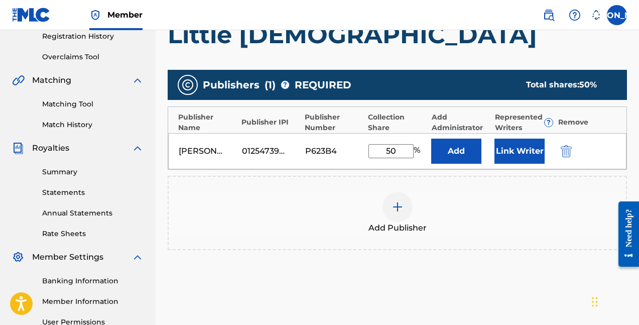  Describe the element at coordinates (18, 148) in the screenshot. I see `img: Royalties` at that location.